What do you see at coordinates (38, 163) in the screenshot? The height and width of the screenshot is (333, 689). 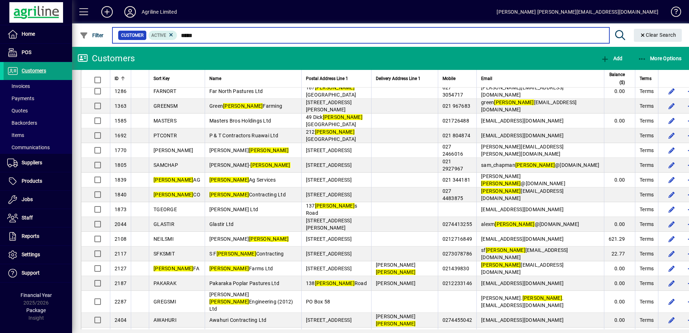 I see `a: Suppliers` at bounding box center [38, 163].